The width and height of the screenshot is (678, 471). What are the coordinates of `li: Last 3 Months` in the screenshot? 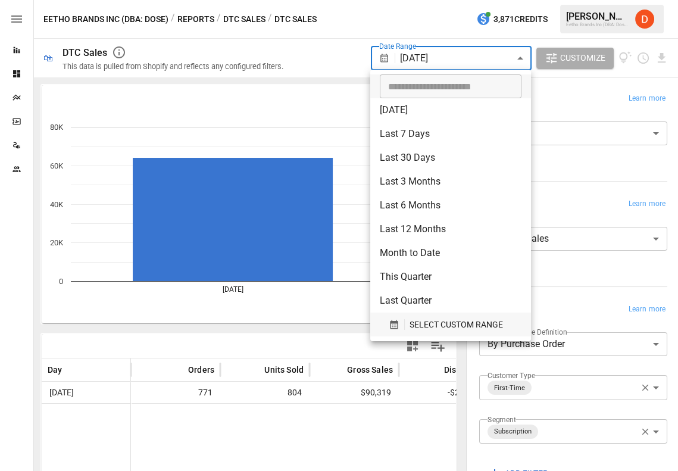 It's located at (451, 182).